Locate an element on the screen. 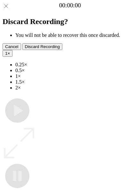 The width and height of the screenshot is (140, 191). span: 1 is located at coordinates (6, 53).